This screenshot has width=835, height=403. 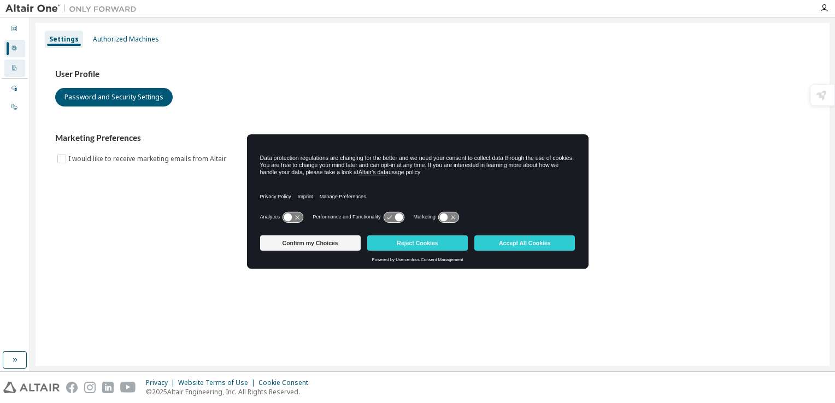 I want to click on div: Privacy, so click(x=162, y=383).